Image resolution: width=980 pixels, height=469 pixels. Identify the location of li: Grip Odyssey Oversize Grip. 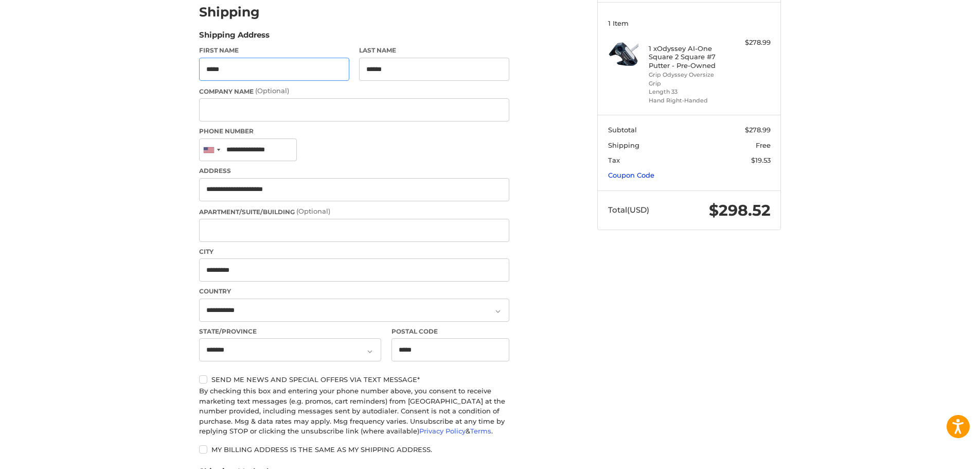
(688, 79).